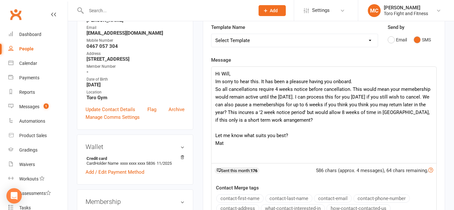  What do you see at coordinates (136, 40) in the screenshot?
I see `div: Mobile Number` at bounding box center [136, 40].